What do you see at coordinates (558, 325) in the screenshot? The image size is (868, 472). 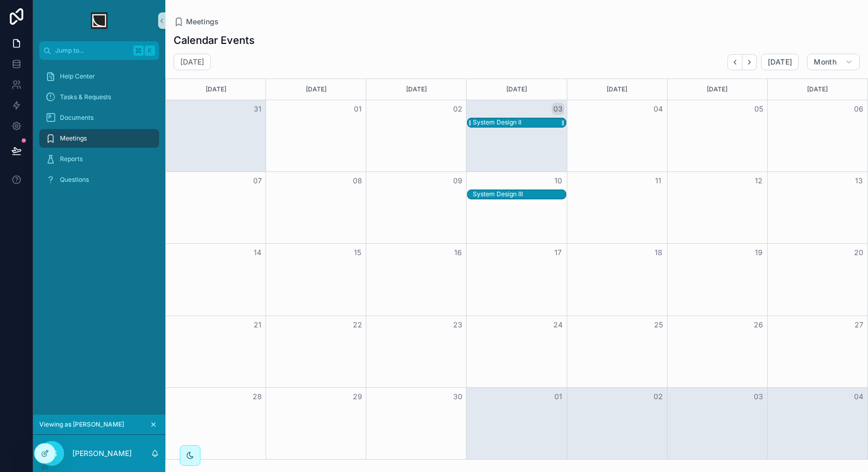 I see `button: 24` at bounding box center [558, 325].